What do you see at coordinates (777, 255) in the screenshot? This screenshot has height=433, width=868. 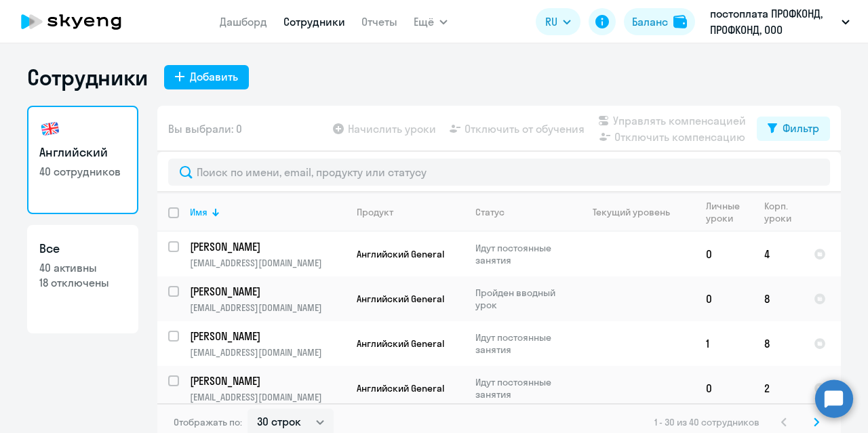 I see `td: 4` at bounding box center [777, 255].